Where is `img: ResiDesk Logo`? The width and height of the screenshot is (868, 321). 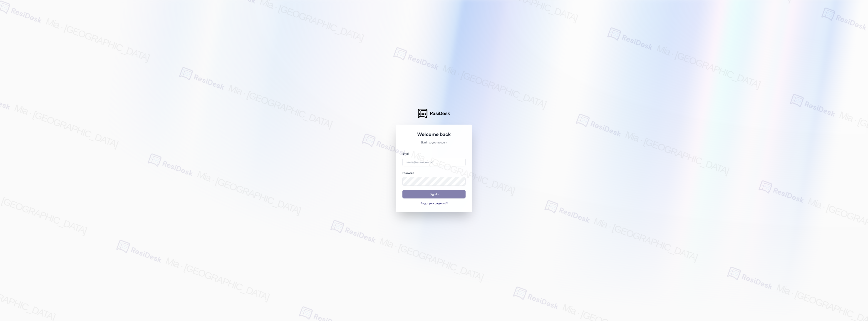
img: ResiDesk Logo is located at coordinates (423, 114).